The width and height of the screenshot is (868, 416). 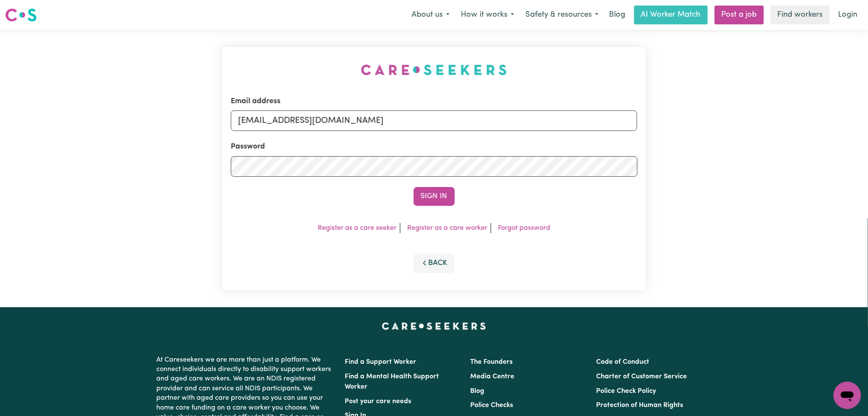 I want to click on a: Media Centre, so click(x=492, y=377).